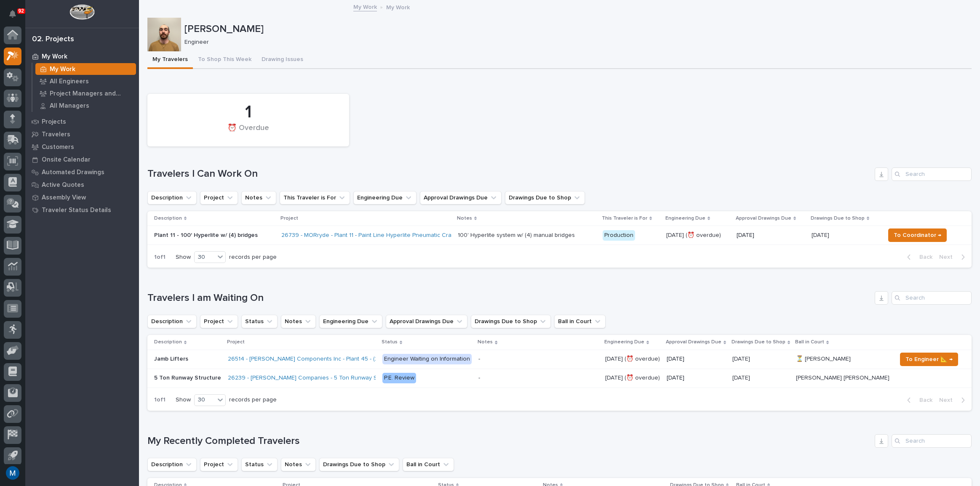  I want to click on a: All Engineers, so click(85, 81).